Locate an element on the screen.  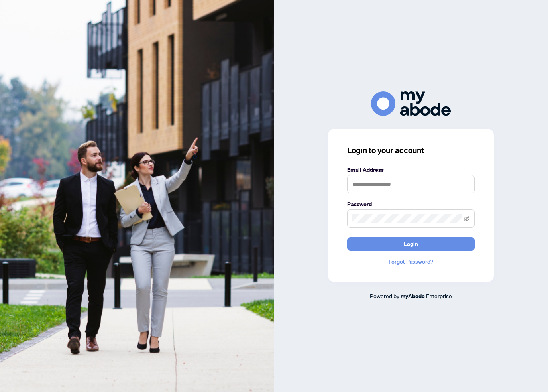
label: Password is located at coordinates (411, 204).